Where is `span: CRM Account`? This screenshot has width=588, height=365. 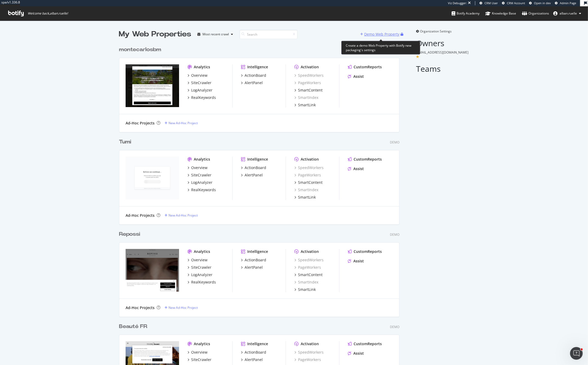
span: CRM Account is located at coordinates (516, 3).